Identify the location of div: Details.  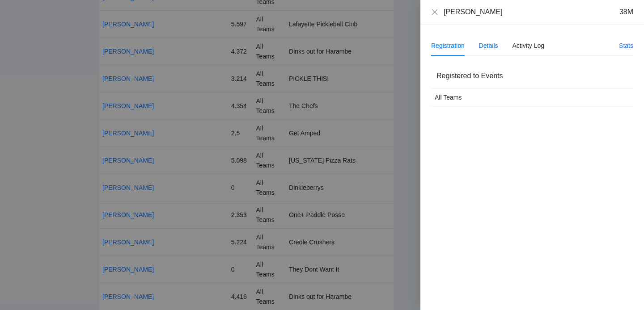
(488, 45).